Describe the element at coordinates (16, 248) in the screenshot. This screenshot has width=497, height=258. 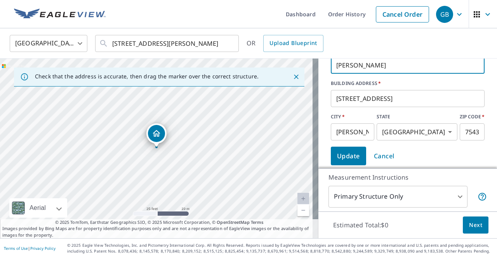
I see `a: Terms of Use` at that location.